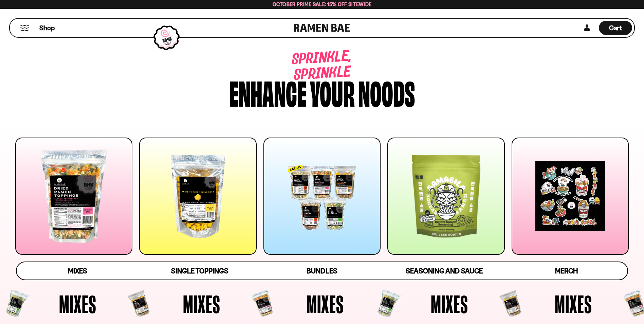 The width and height of the screenshot is (644, 324). I want to click on span: Bundles, so click(322, 271).